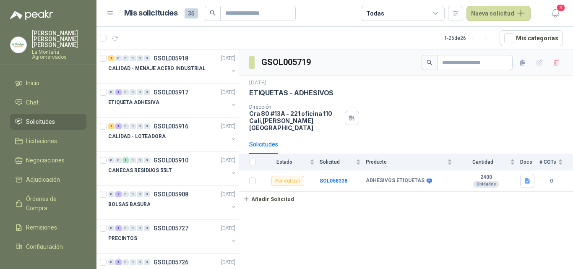 The image size is (573, 269). I want to click on a: Negociaciones, so click(48, 160).